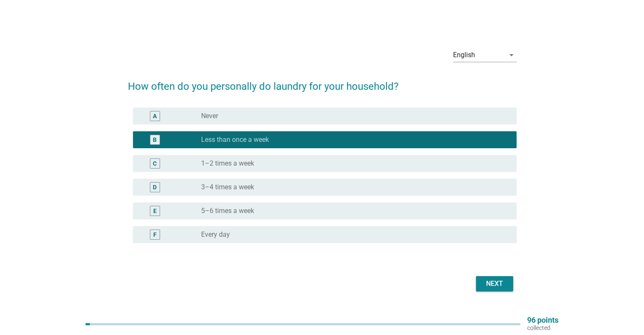 The image size is (644, 335). I want to click on h2: How often do you personally do laundry for your household?, so click(322, 82).